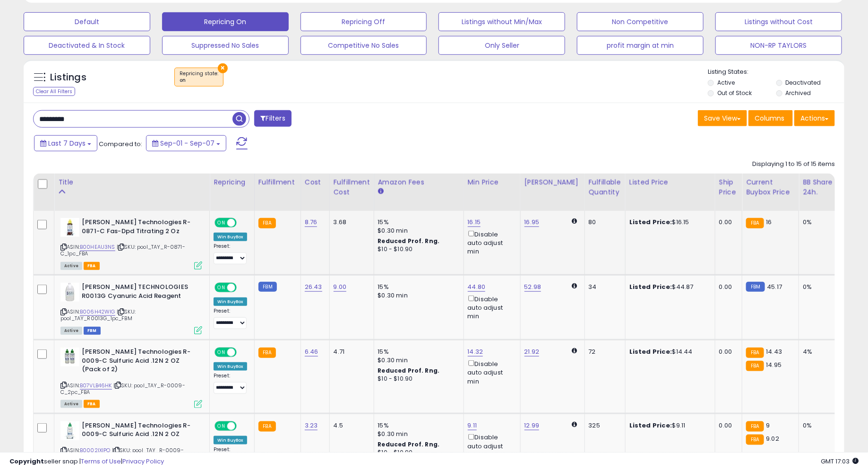 The width and height of the screenshot is (868, 471). I want to click on strong: Copyright, so click(27, 461).